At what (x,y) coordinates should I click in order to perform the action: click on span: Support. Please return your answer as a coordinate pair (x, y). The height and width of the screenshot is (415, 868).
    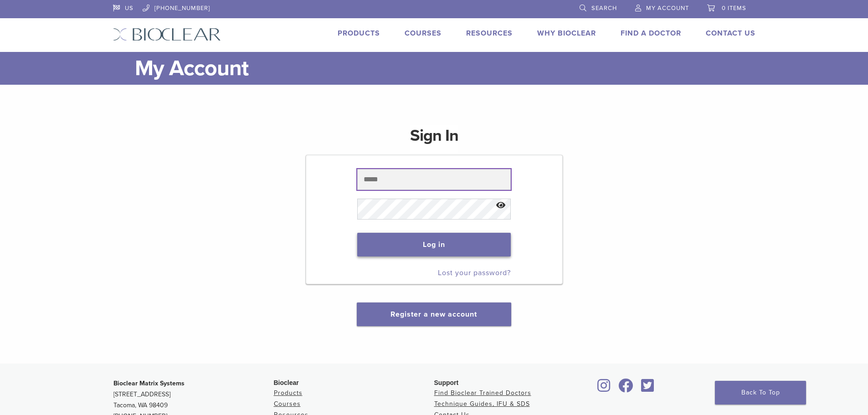
    Looking at the image, I should click on (447, 383).